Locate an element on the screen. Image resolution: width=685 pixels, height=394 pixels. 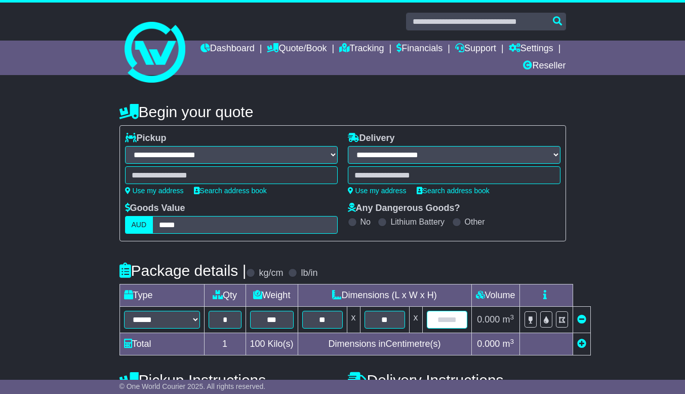
label: No is located at coordinates (366, 221).